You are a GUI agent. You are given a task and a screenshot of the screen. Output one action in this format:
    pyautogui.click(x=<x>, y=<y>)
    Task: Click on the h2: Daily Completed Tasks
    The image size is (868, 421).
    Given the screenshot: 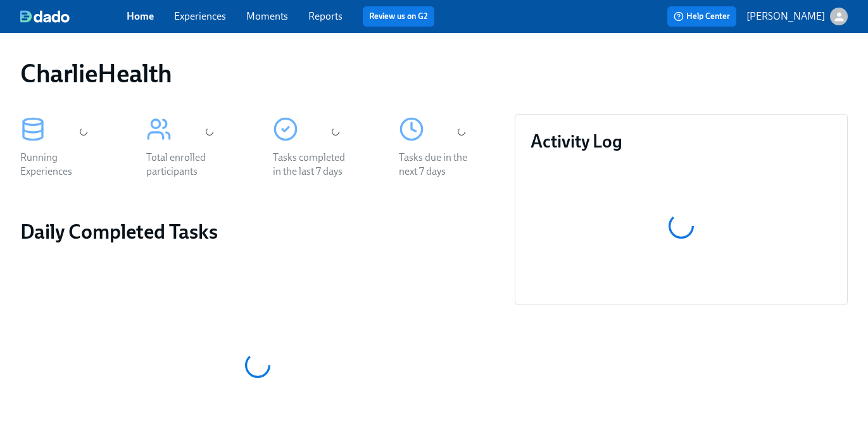 What is the action you would take?
    pyautogui.click(x=257, y=231)
    